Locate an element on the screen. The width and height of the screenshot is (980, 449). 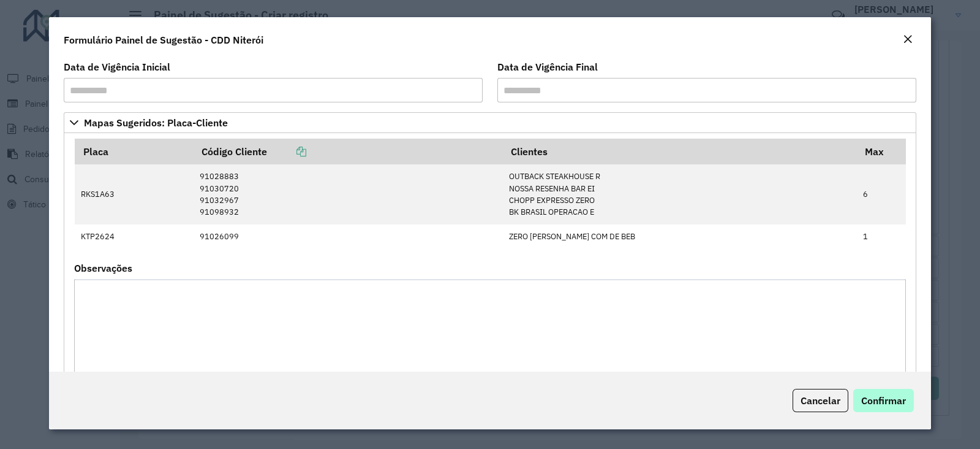
th: Clientes is located at coordinates (679, 151).